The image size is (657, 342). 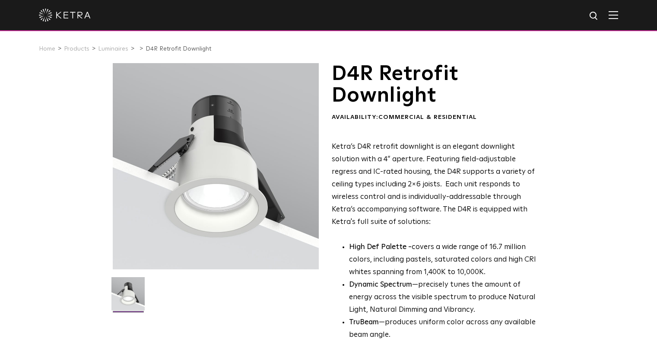 I want to click on img: search icon, so click(x=594, y=16).